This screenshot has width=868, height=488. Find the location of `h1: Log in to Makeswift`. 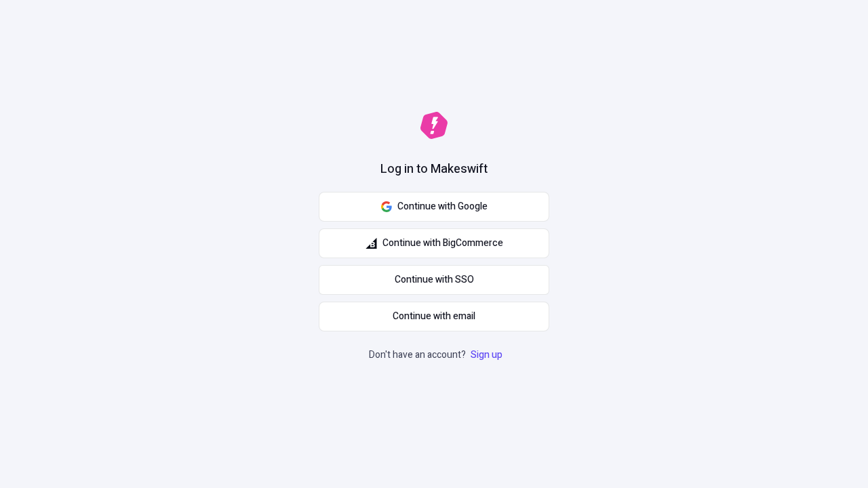

h1: Log in to Makeswift is located at coordinates (434, 169).